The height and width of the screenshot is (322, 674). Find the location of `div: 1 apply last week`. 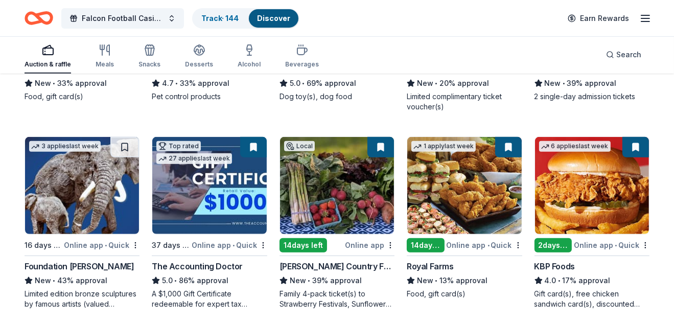

div: 1 apply last week is located at coordinates (443, 146).